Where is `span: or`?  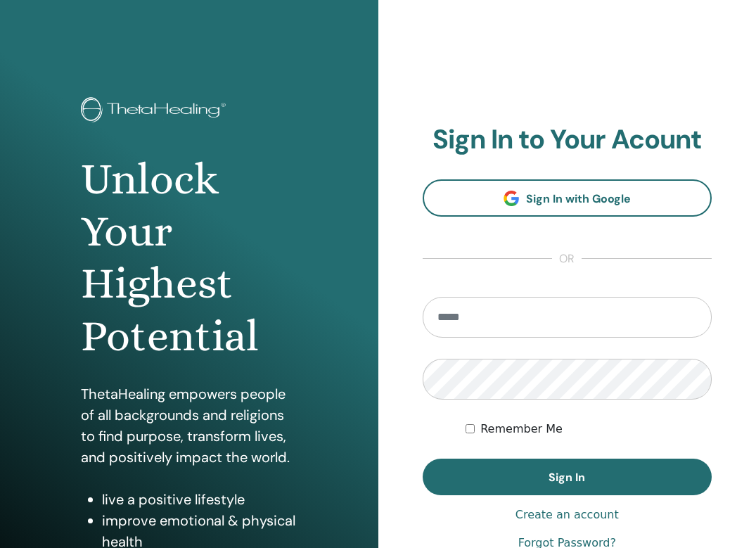 span: or is located at coordinates (567, 259).